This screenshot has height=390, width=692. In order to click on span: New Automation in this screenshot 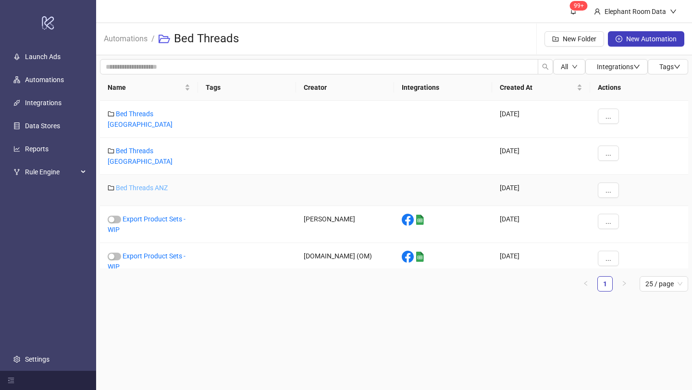, I will do `click(652, 39)`.